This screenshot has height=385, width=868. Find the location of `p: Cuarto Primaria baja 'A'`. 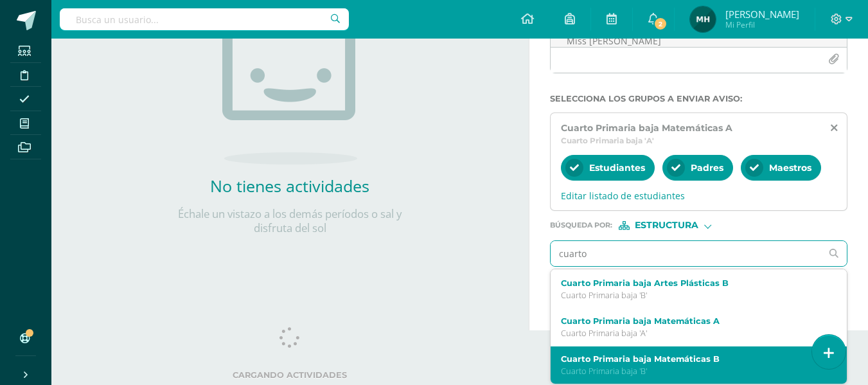

p: Cuarto Primaria baja 'A' is located at coordinates (693, 333).